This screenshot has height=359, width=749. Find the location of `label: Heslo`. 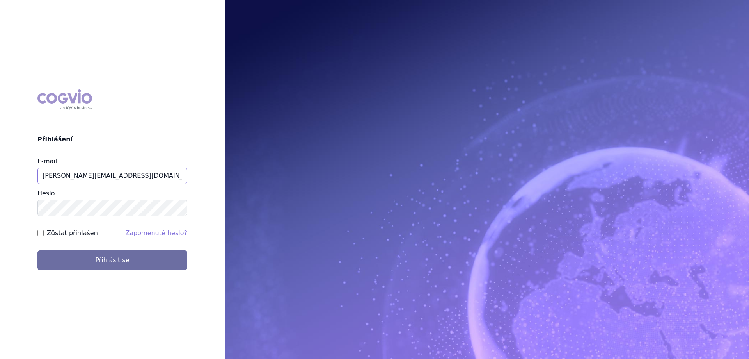

label: Heslo is located at coordinates (46, 193).